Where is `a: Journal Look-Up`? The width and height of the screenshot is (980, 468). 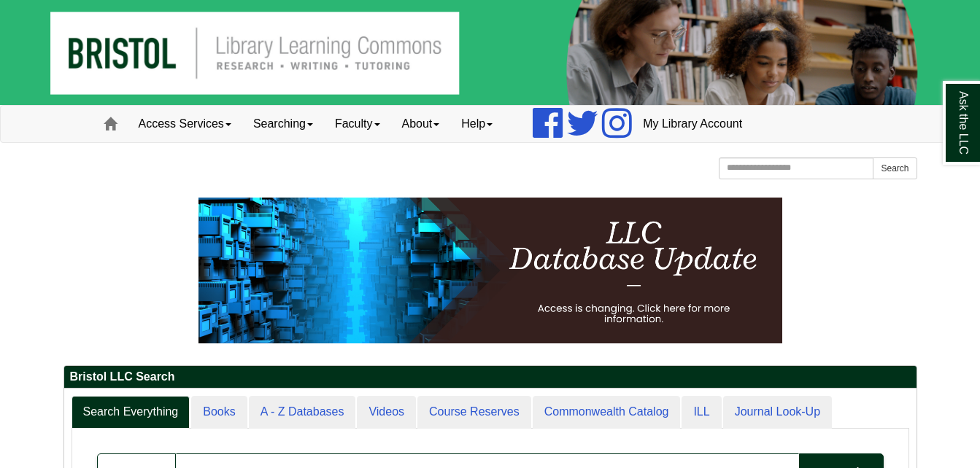
a: Journal Look-Up is located at coordinates (777, 412).